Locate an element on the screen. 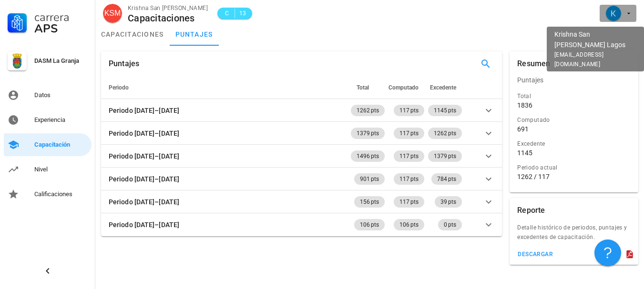 Image resolution: width=644 pixels, height=289 pixels. a: puntajes is located at coordinates (194, 34).